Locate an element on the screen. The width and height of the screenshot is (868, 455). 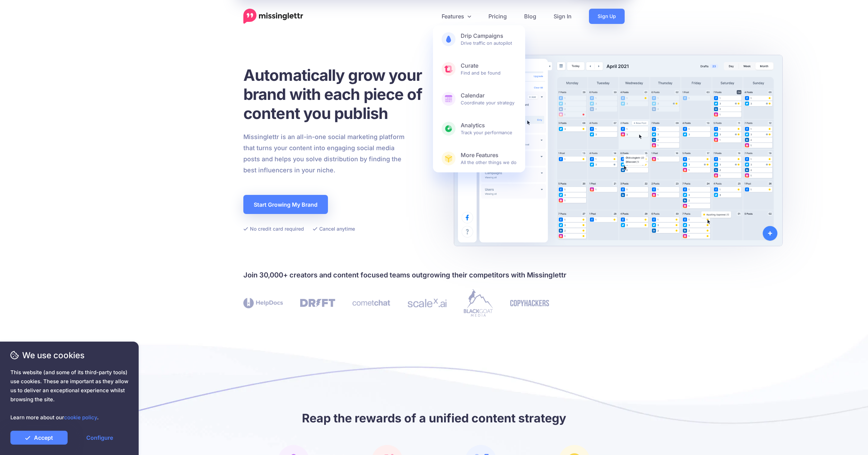
span: We use cookies is located at coordinates (70, 355).